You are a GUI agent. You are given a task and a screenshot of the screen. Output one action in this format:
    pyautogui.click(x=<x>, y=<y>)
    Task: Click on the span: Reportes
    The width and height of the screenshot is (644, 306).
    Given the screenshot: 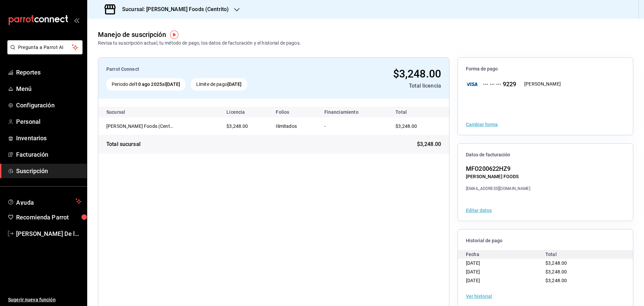 What is the action you would take?
    pyautogui.click(x=49, y=72)
    